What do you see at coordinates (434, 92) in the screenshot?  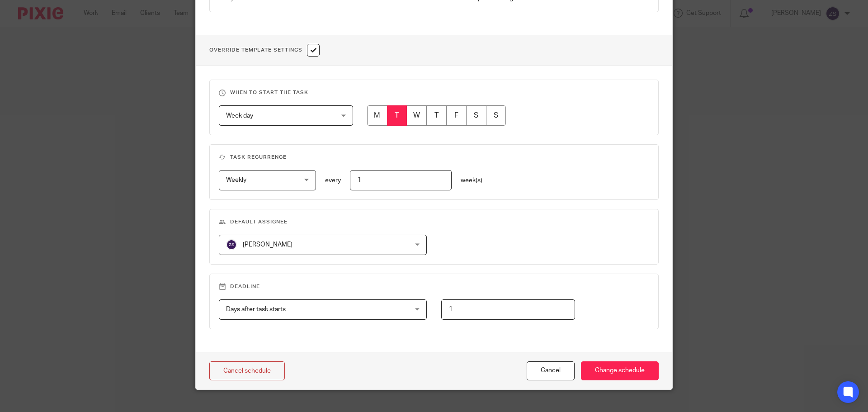 I see `h3: When to start the task` at bounding box center [434, 92].